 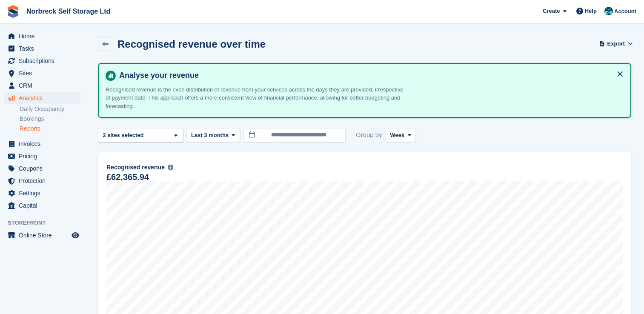 What do you see at coordinates (369, 135) in the screenshot?
I see `span: Group by` at bounding box center [369, 135].